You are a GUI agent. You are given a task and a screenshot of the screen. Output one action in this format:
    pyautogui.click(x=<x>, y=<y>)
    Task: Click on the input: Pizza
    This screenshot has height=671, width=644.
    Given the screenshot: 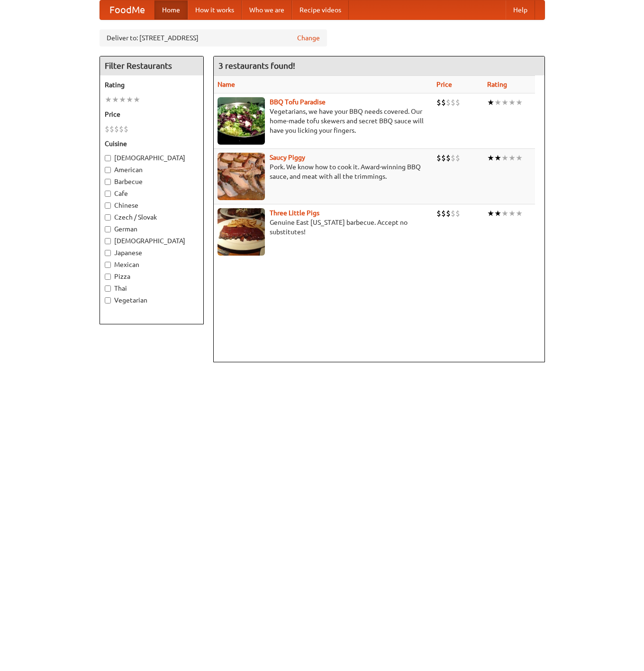 What is the action you would take?
    pyautogui.click(x=108, y=276)
    